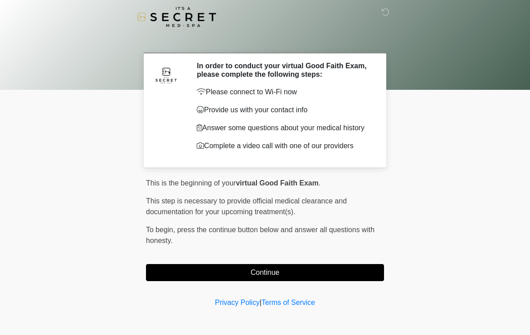 This screenshot has height=335, width=530. Describe the element at coordinates (284, 146) in the screenshot. I see `p: Complete a video call with one of our providers` at that location.